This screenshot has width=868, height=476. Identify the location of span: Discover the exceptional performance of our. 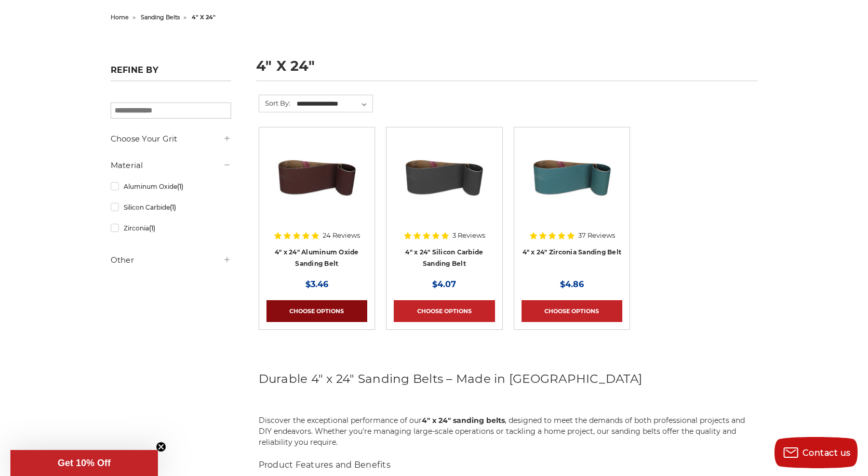
(340, 420).